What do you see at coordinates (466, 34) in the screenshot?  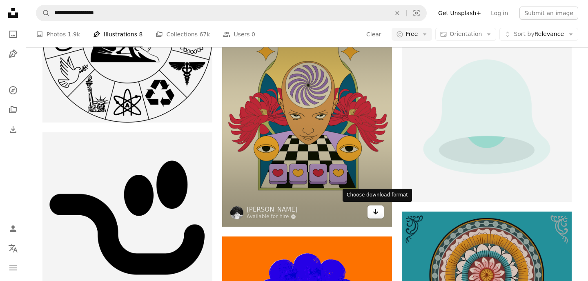 I see `span: Orientation` at bounding box center [466, 34].